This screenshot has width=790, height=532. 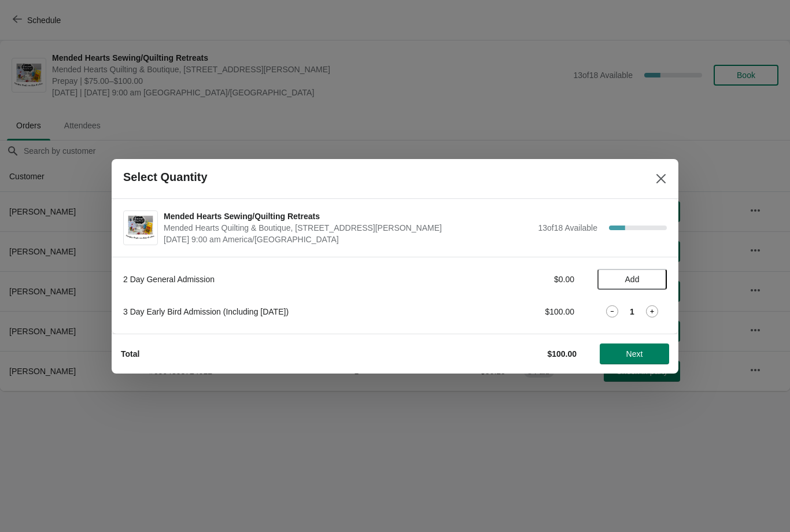 I want to click on span: 13 of 18 Available, so click(x=567, y=228).